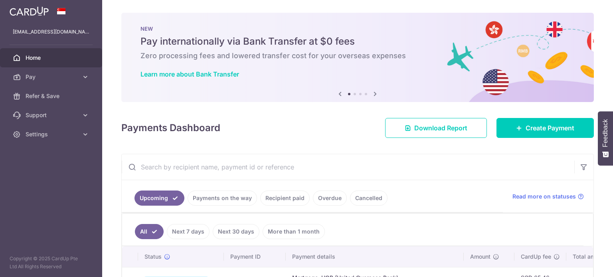 The width and height of the screenshot is (613, 277). Describe the element at coordinates (188, 232) in the screenshot. I see `a: Next 7 days` at that location.